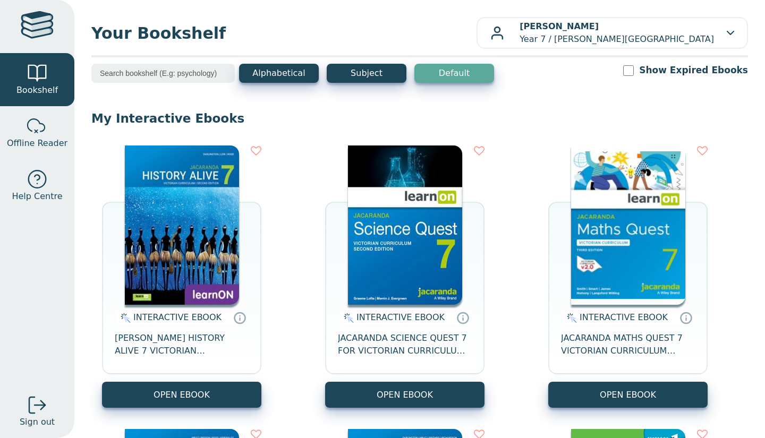 Image resolution: width=765 pixels, height=438 pixels. Describe the element at coordinates (163, 73) in the screenshot. I see `input: Search bookshelf (E.g: psychology)` at that location.